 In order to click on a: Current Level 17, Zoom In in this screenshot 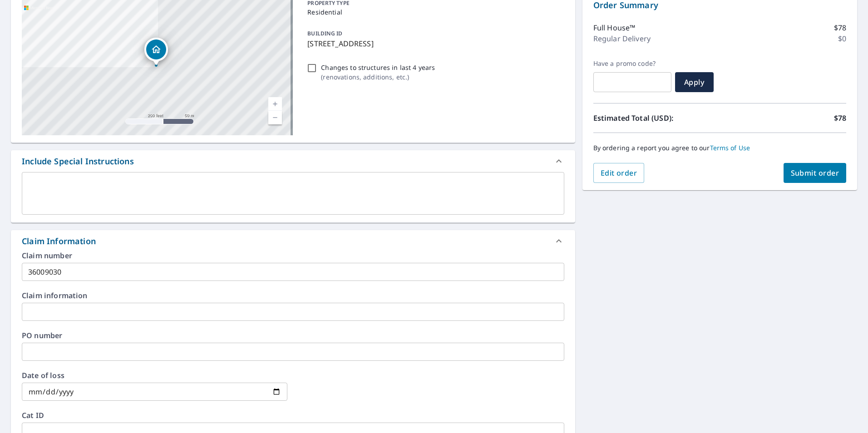, I will do `click(275, 104)`.